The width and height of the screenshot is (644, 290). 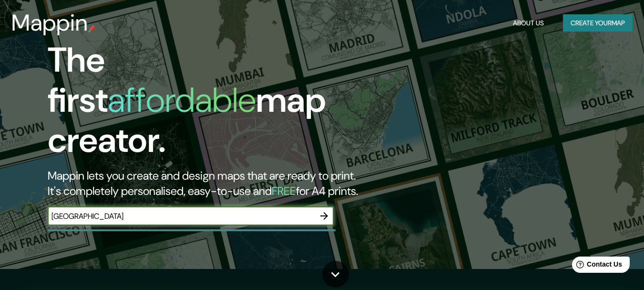 What do you see at coordinates (45, 12) in the screenshot?
I see `span: Contact Us` at bounding box center [45, 12].